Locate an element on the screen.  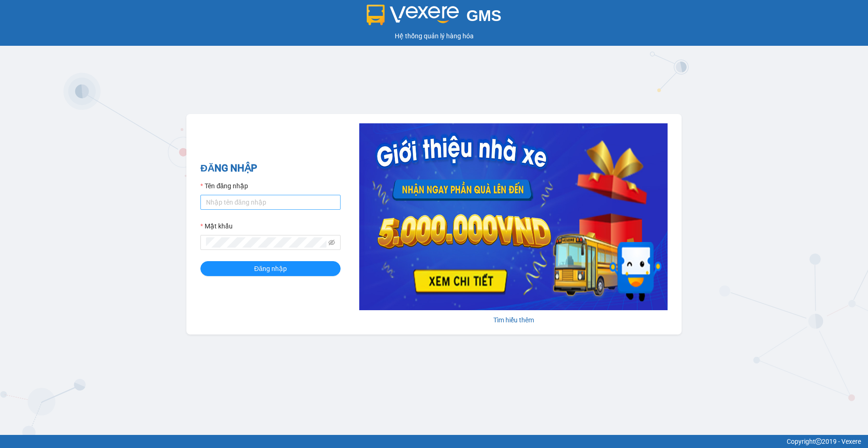
input: Tên đăng nhập is located at coordinates (270, 203).